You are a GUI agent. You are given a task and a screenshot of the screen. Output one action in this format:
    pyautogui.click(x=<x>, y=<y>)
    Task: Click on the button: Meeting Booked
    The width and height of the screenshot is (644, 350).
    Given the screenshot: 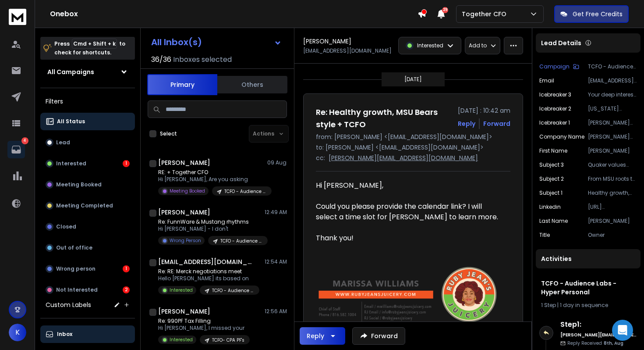 What is the action you would take?
    pyautogui.click(x=88, y=185)
    